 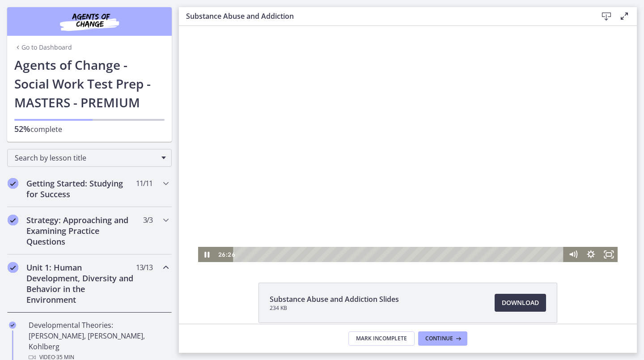 What do you see at coordinates (221, 229) in the screenshot?
I see `div: Playbar` at bounding box center [221, 229].